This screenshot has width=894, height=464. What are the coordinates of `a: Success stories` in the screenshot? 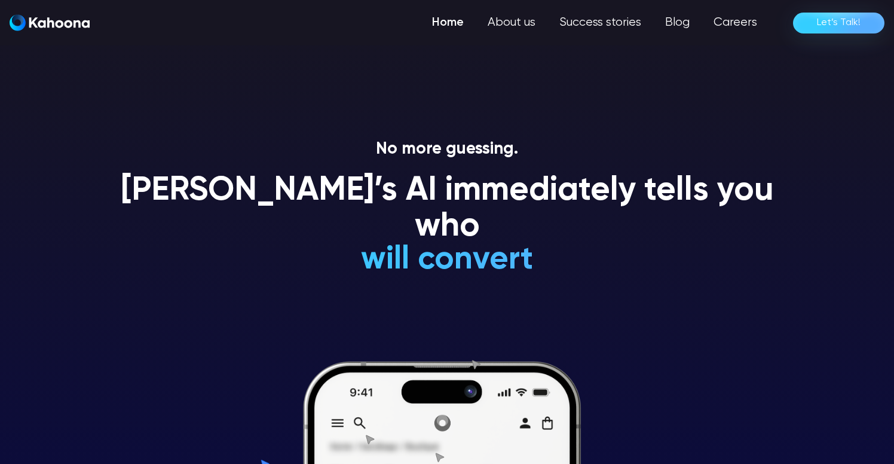 It's located at (600, 23).